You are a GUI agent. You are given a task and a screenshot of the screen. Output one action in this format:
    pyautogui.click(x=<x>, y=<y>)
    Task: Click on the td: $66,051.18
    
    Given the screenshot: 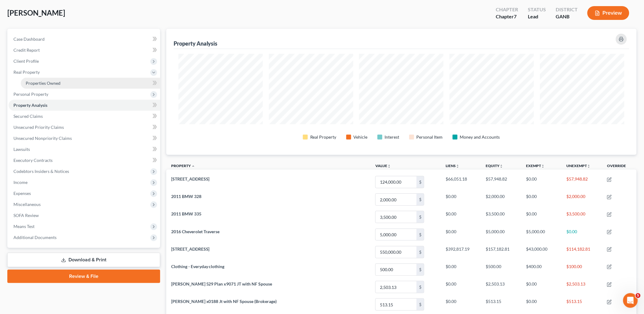 What is the action you would take?
    pyautogui.click(x=461, y=182)
    